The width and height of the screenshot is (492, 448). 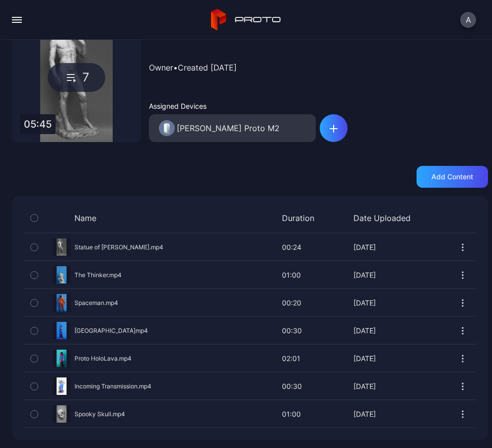 What do you see at coordinates (452, 177) in the screenshot?
I see `button: Add content` at bounding box center [452, 177].